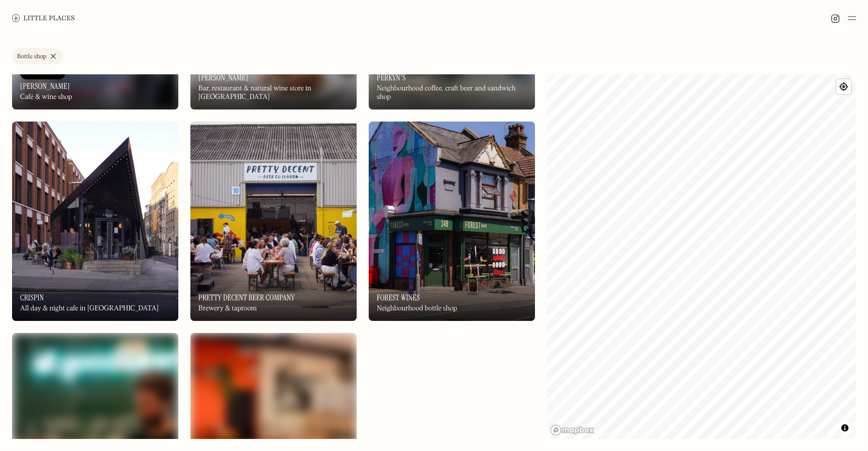 The image size is (868, 451). Describe the element at coordinates (845, 428) in the screenshot. I see `span: Toggle attribution` at that location.